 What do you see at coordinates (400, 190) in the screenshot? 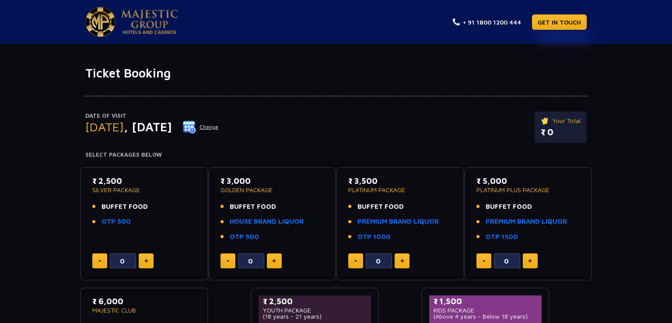
I see `p: PLATINUM PACKAGE` at bounding box center [400, 190].